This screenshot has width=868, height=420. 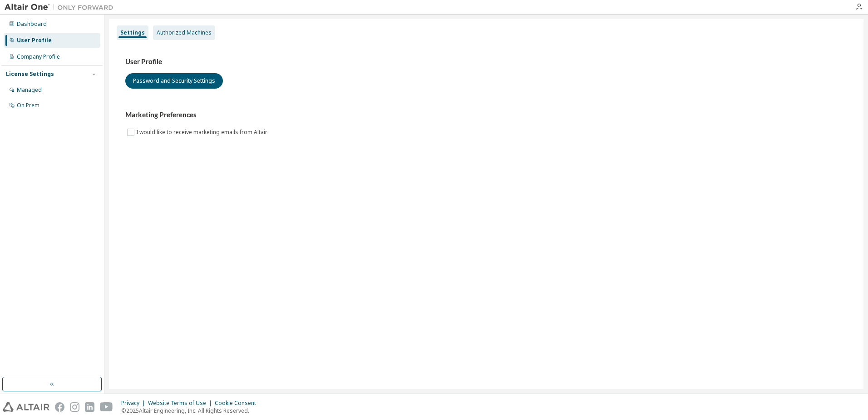 What do you see at coordinates (174, 81) in the screenshot?
I see `button: Password and Security Settings` at bounding box center [174, 81].